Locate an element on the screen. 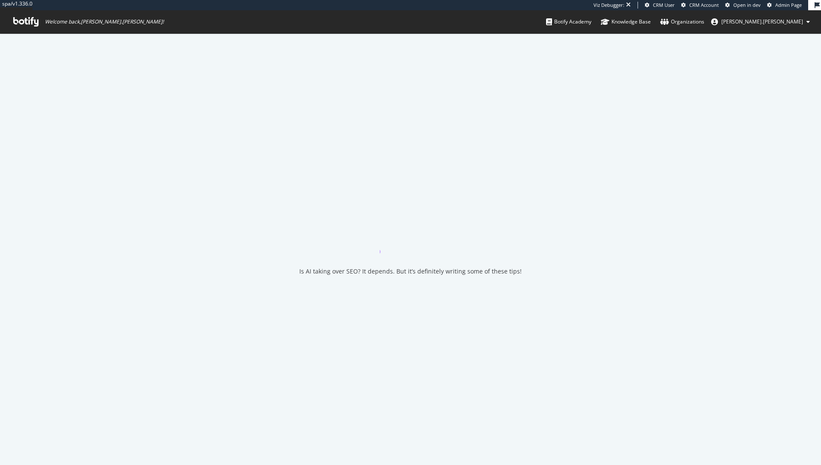 This screenshot has width=821, height=465. a: Knowledge Base is located at coordinates (626, 22).